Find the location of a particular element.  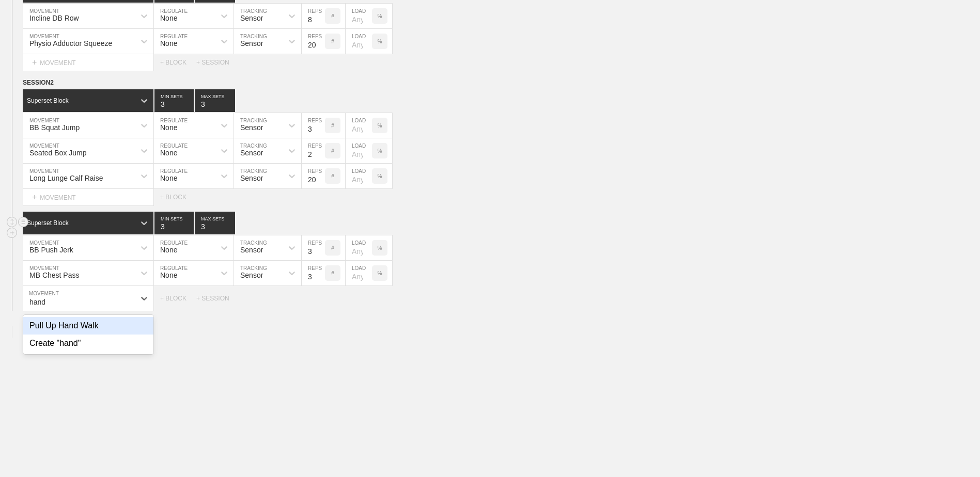

div: Chat Widget is located at coordinates (954, 452).